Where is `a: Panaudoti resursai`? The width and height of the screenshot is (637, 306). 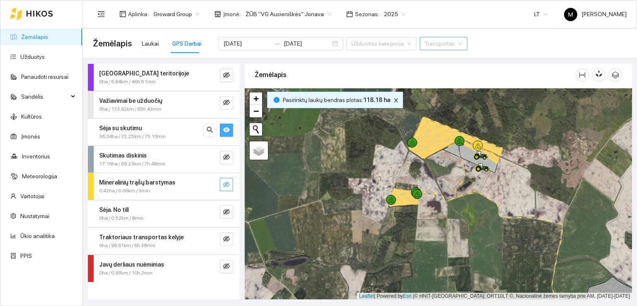 a: Panaudoti resursai is located at coordinates (45, 77).